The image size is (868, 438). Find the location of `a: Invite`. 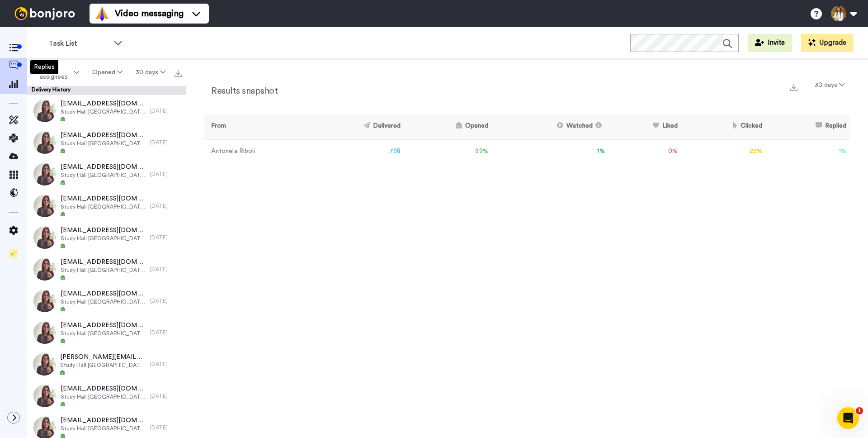

a: Invite is located at coordinates (770, 43).